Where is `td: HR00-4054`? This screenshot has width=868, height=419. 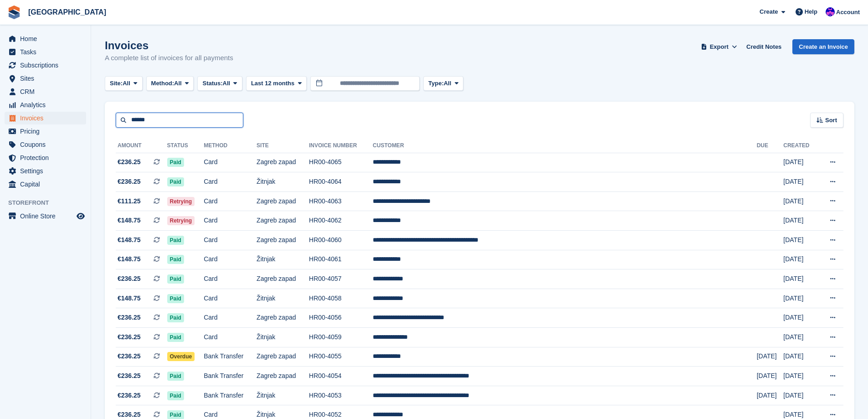
td: HR00-4054 is located at coordinates (341, 376).